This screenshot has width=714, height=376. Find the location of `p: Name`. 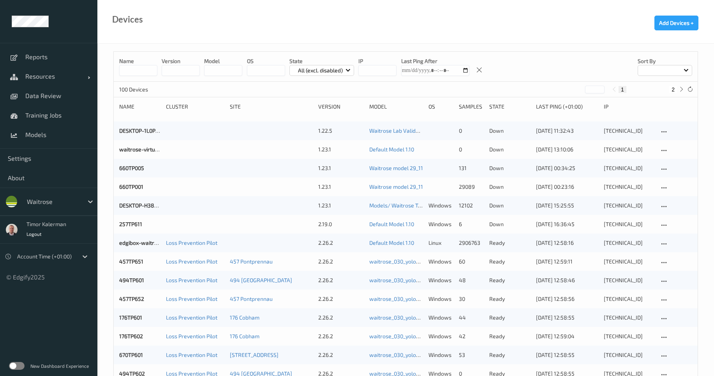

p: Name is located at coordinates (138, 61).